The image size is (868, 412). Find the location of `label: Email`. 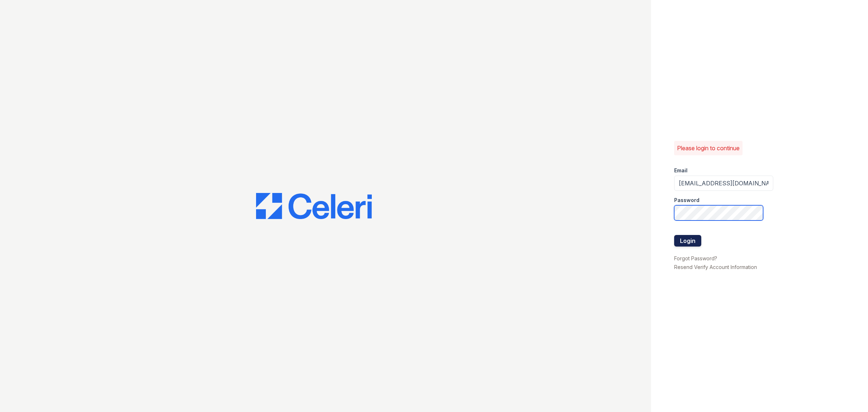

label: Email is located at coordinates (680, 170).